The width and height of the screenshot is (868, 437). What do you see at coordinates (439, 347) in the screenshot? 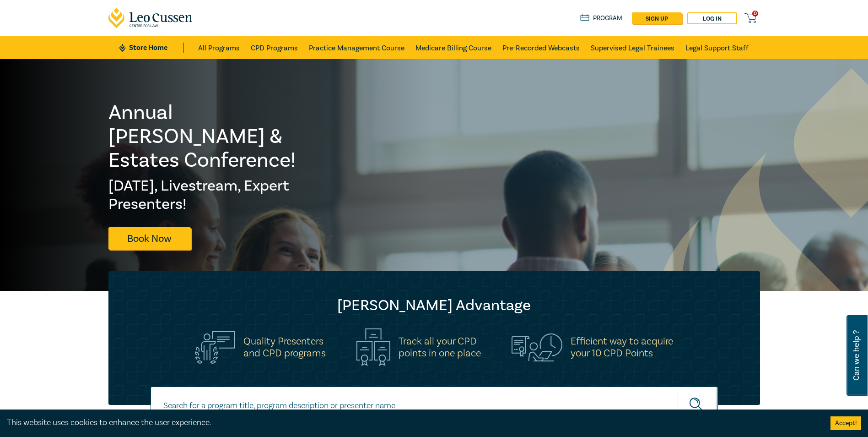
I see `h5: Track all your CPD points in one place` at bounding box center [439, 347].